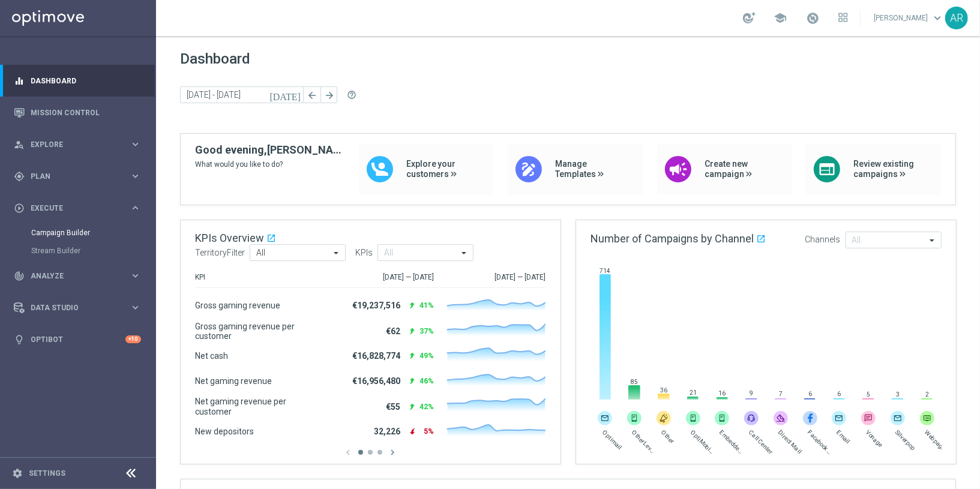 This screenshot has height=489, width=980. Describe the element at coordinates (956, 18) in the screenshot. I see `div: AR` at that location.